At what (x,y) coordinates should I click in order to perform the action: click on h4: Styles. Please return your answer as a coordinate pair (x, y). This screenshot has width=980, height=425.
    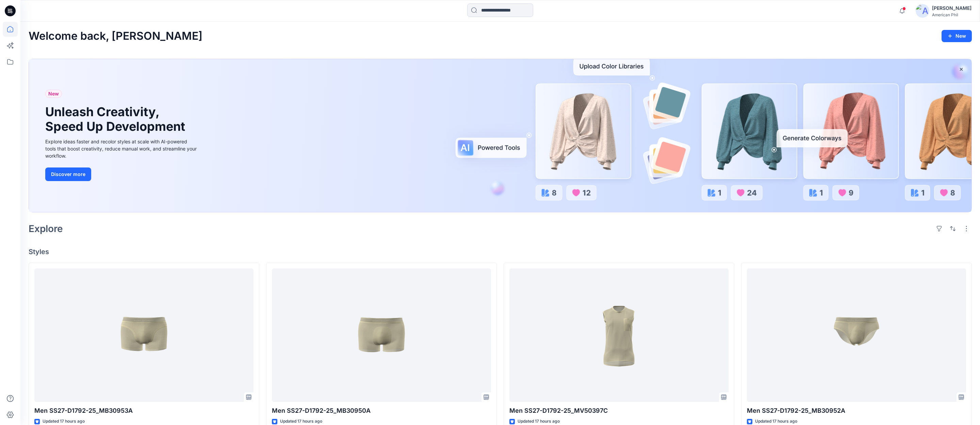
    Looking at the image, I should click on (500, 252).